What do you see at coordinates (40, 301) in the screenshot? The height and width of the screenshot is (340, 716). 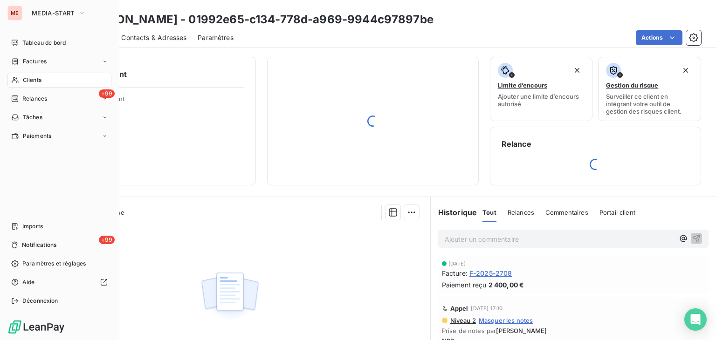 I see `span: Déconnexion` at bounding box center [40, 301].